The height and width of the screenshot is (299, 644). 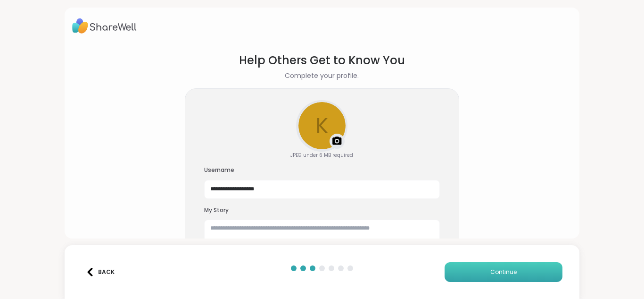 I want to click on h3: My Story, so click(x=322, y=210).